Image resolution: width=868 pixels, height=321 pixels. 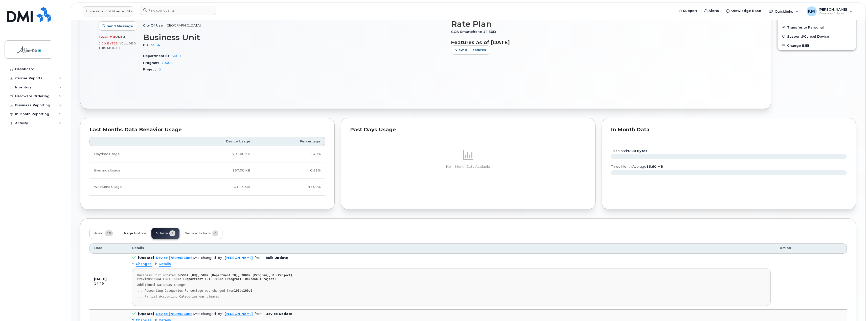 I want to click on span: 0.00 Bytes, so click(x=108, y=43).